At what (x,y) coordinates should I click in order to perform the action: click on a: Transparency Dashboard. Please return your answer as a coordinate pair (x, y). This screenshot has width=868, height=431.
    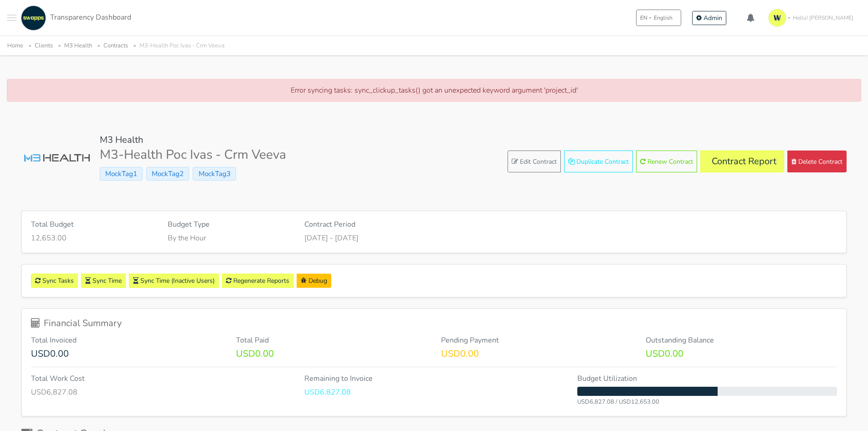
    Looking at the image, I should click on (75, 18).